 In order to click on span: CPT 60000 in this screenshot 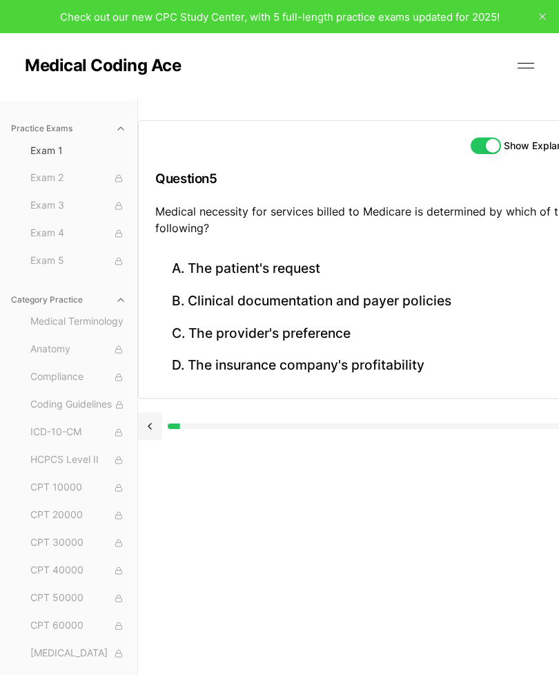, I will do `click(78, 626)`.